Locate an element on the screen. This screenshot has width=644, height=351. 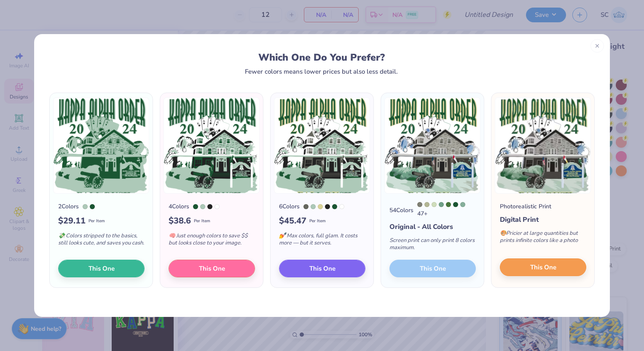
span: $ 38.6 is located at coordinates (179, 221).